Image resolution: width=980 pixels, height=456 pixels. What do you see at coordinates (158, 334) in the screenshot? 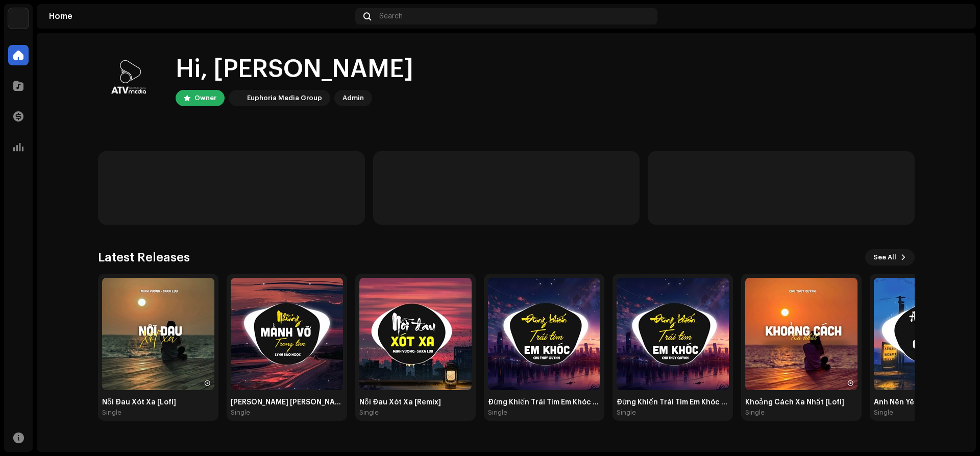
I see `img: 3cf86d07-7c6a-4612-ba09-5ed43f03e6c0` at bounding box center [158, 334].